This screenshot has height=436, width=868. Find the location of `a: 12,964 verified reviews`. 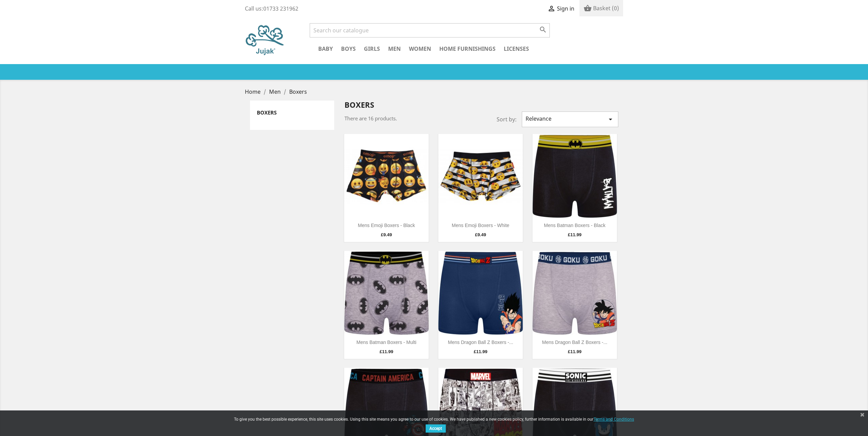

a: 12,964 verified reviews is located at coordinates (439, 74).